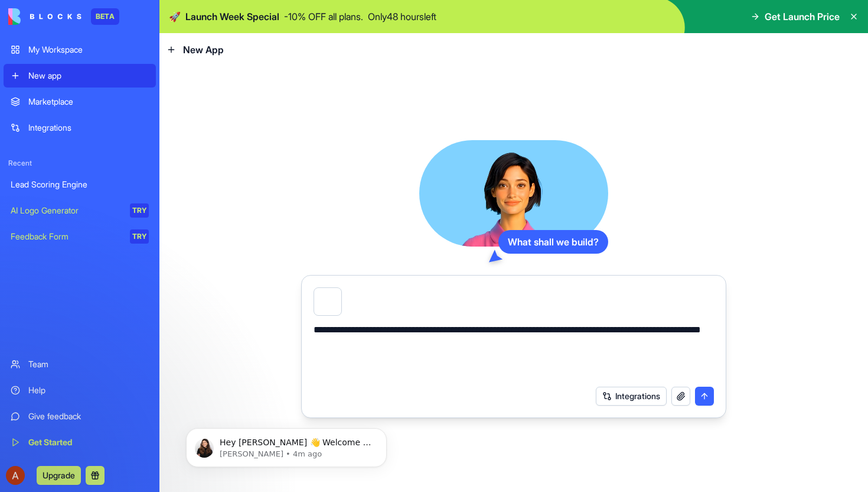 The height and width of the screenshot is (492, 868). I want to click on div: Marketplace, so click(88, 101).